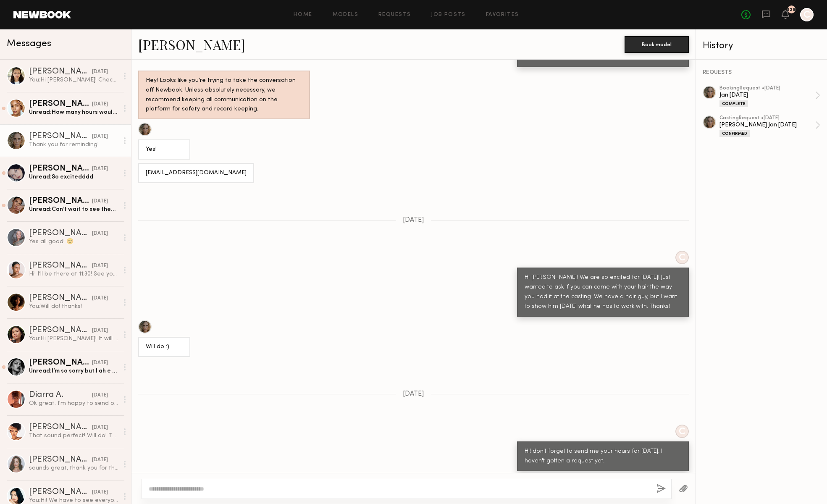 The width and height of the screenshot is (827, 504). Describe the element at coordinates (73, 112) in the screenshot. I see `div: Unread: How many hours would it have been for? And what would the rate be?` at that location.